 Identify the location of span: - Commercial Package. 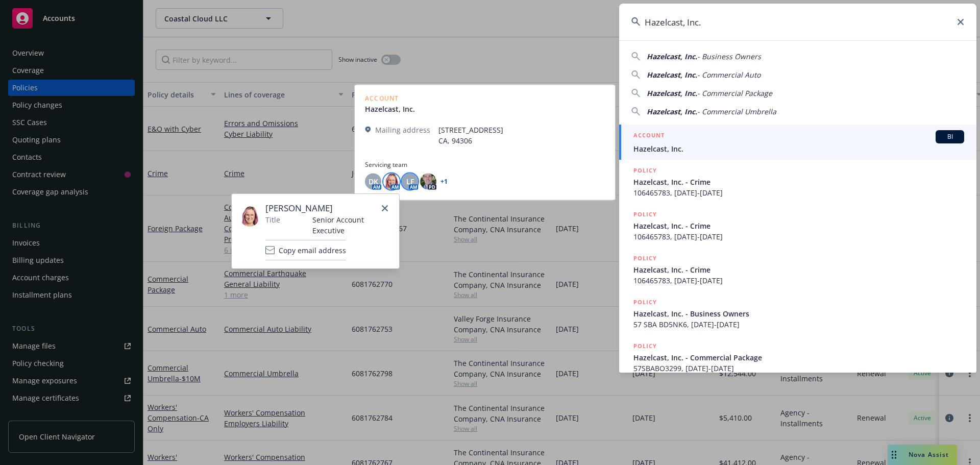
(734, 93).